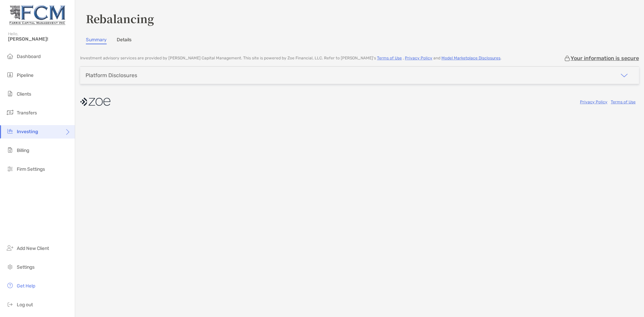 The image size is (644, 317). Describe the element at coordinates (28, 131) in the screenshot. I see `span: Investing` at that location.